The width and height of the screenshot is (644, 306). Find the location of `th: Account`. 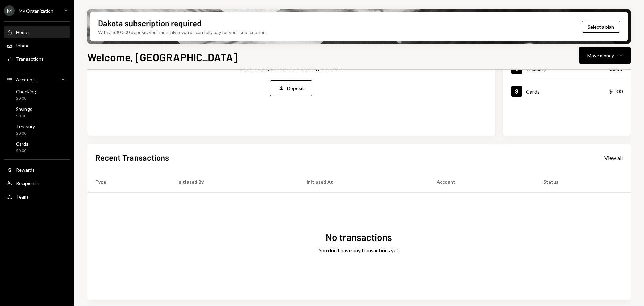

th: Account is located at coordinates (482, 182).